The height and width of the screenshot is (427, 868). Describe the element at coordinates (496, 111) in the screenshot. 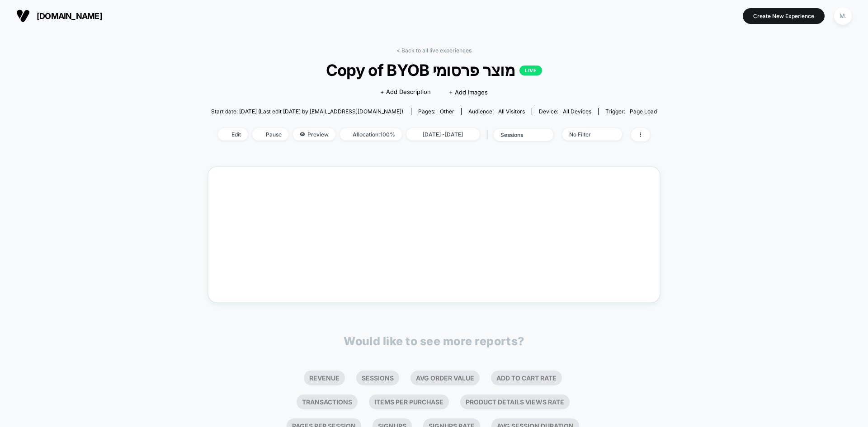

I see `div: Audience:` at that location.